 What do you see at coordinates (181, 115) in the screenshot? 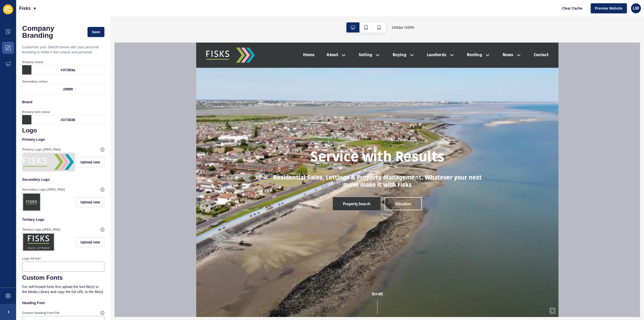
I see `h1: Service with Results` at bounding box center [181, 115].